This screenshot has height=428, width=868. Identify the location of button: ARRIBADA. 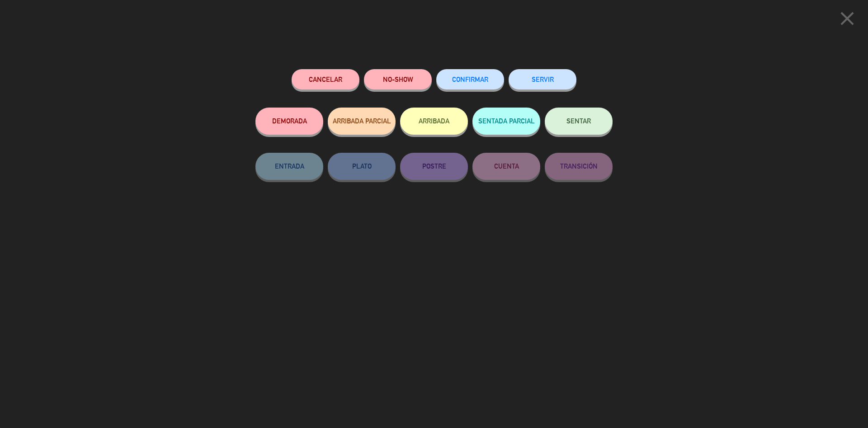
(434, 121).